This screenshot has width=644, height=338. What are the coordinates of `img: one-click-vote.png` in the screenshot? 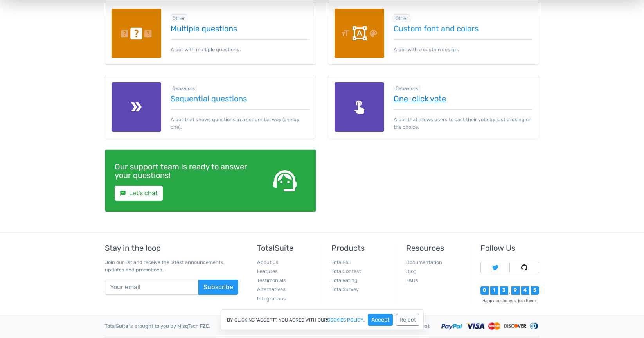 It's located at (359, 107).